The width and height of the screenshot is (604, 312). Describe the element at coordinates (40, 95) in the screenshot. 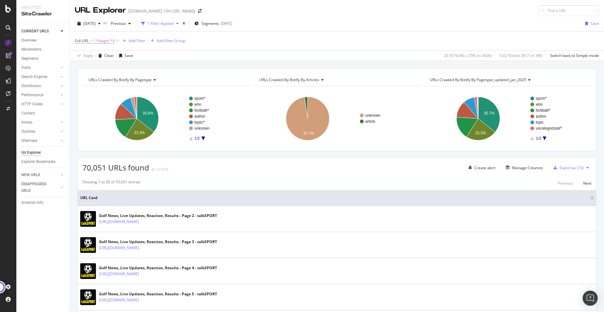

I see `a: Performance` at that location.